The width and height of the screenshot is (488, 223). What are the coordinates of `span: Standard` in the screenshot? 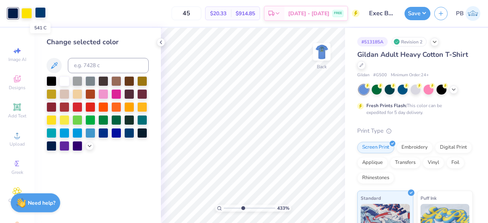 It's located at (371, 198).